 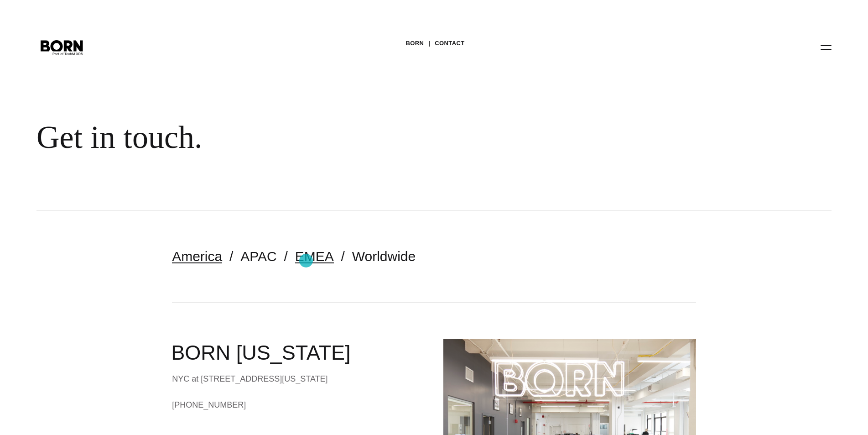 I want to click on a: EMEA, so click(x=314, y=256).